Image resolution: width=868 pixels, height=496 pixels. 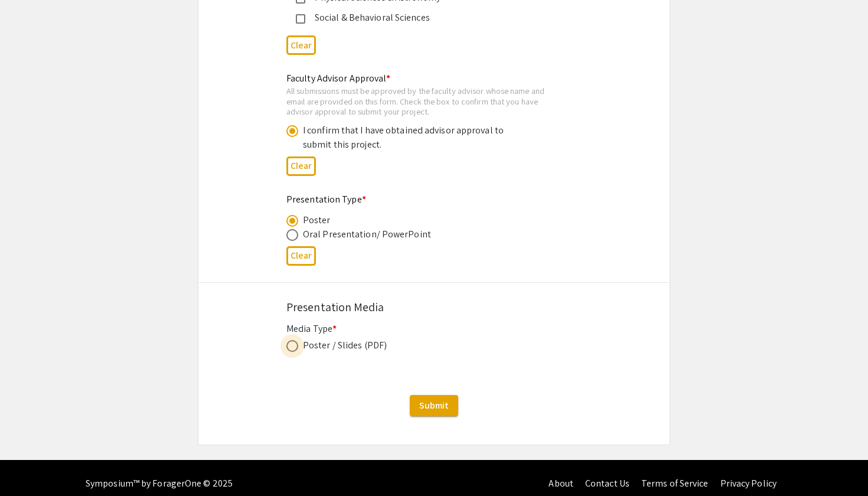 What do you see at coordinates (326, 199) in the screenshot?
I see `mat-label: Presentation Type` at bounding box center [326, 199].